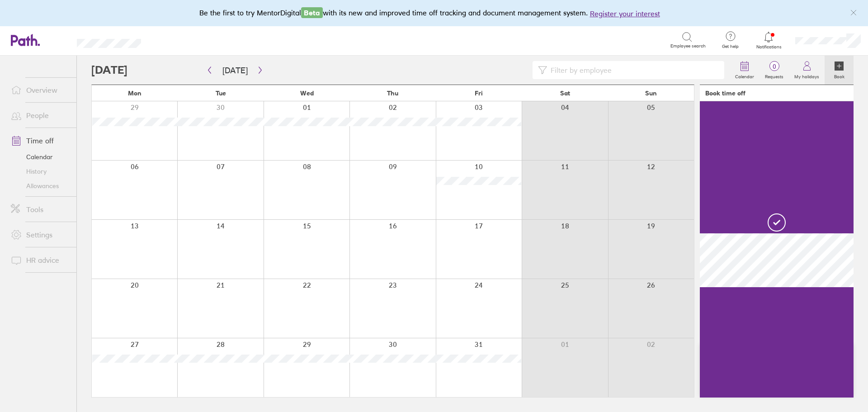 This screenshot has height=412, width=868. I want to click on span: Thu, so click(393, 93).